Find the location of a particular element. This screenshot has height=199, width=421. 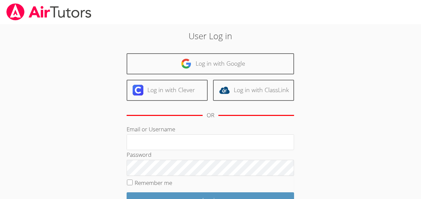

label: Email or Username is located at coordinates (151, 129).